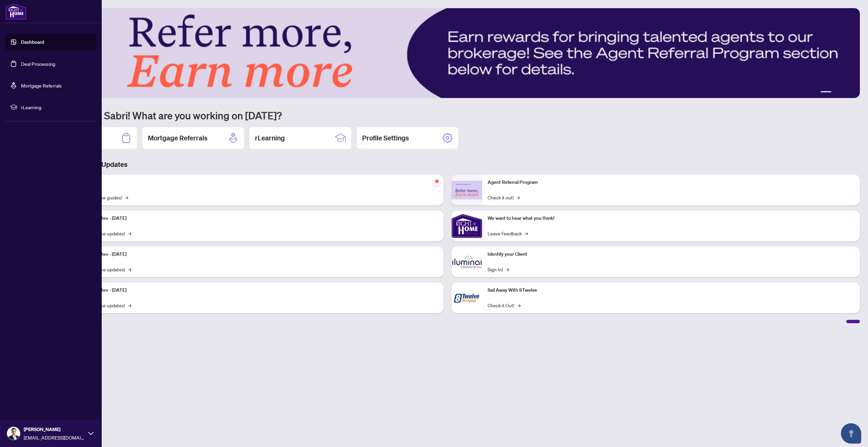  Describe the element at coordinates (436, 181) in the screenshot. I see `span: pushpin` at that location.